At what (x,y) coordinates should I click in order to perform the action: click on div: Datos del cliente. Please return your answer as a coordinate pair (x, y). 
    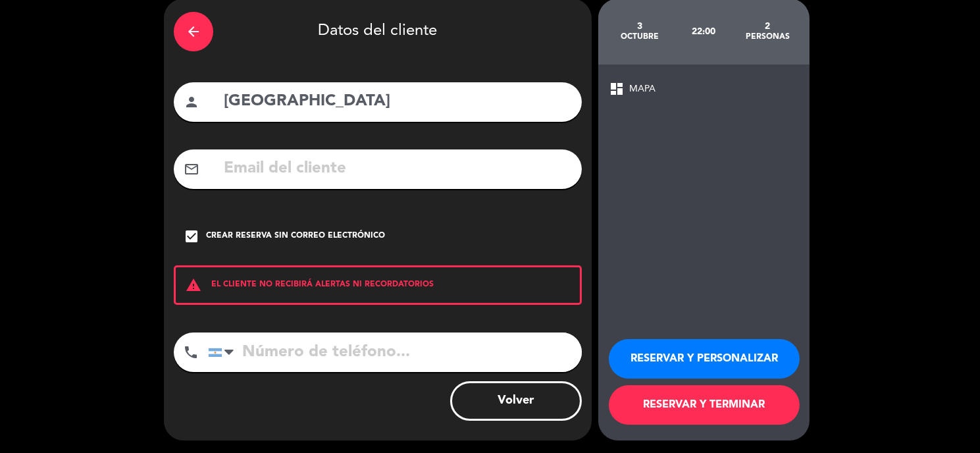
    Looking at the image, I should click on (377, 31).